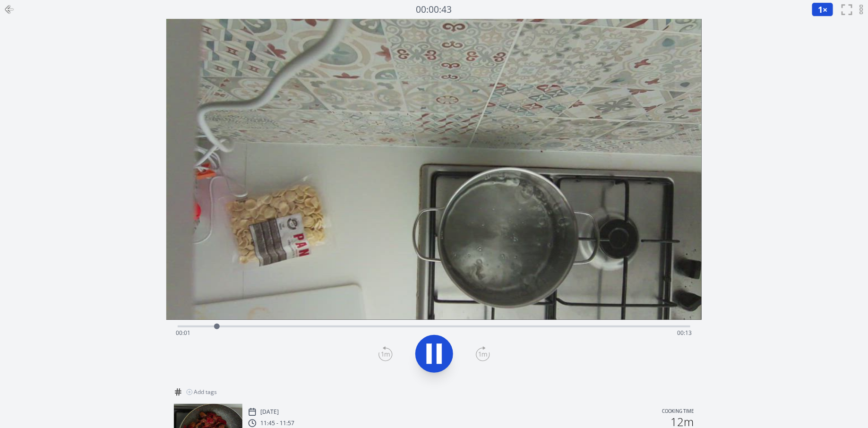 The height and width of the screenshot is (428, 868). Describe the element at coordinates (684, 333) in the screenshot. I see `span: 00:13` at that location.